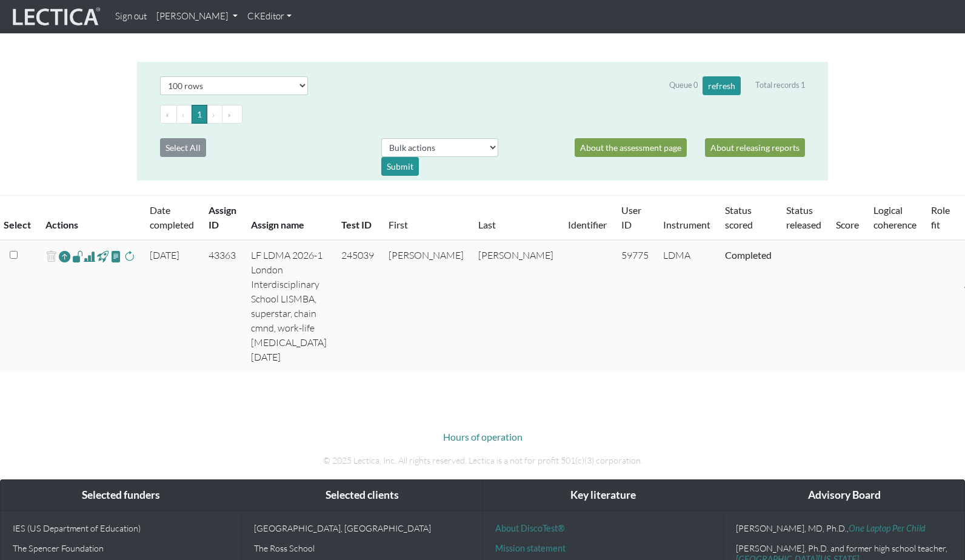  I want to click on img: lecticalive, so click(55, 17).